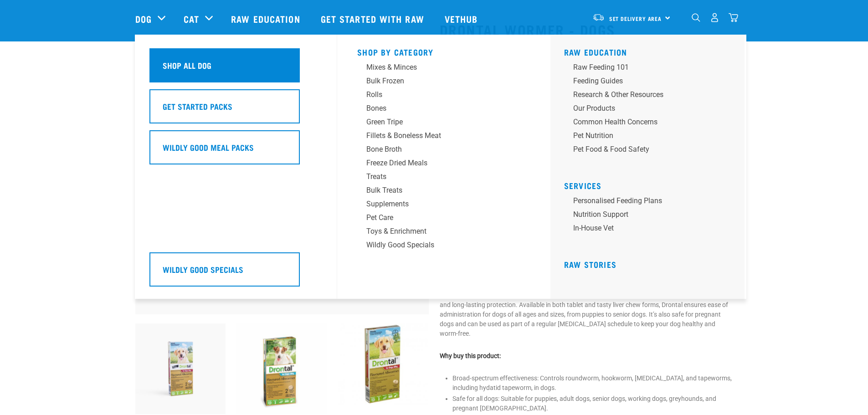  What do you see at coordinates (593, 404) in the screenshot?
I see `li: Safe for all dogs: Suitable for puppies, adult dogs, senior dogs, working dogs, greyhounds, and p...` at bounding box center [593, 404].